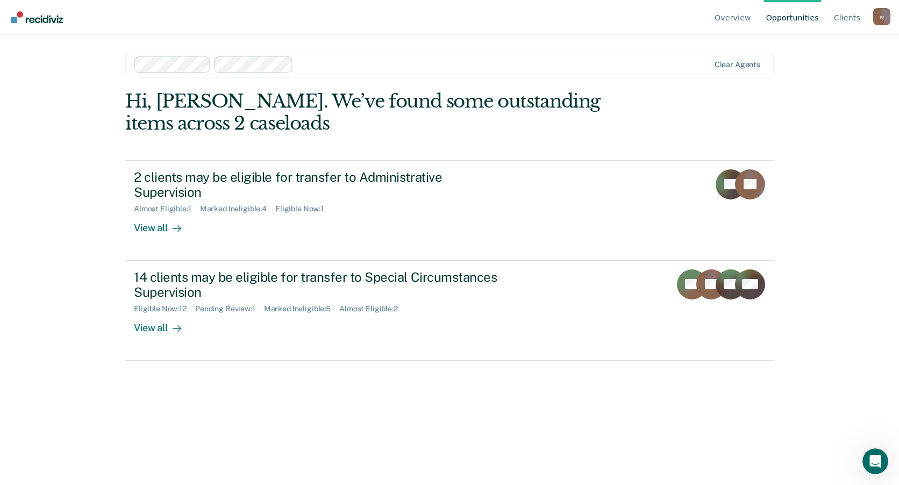 Image resolution: width=899 pixels, height=485 pixels. What do you see at coordinates (37, 17) in the screenshot?
I see `img: Recidiviz` at bounding box center [37, 17].